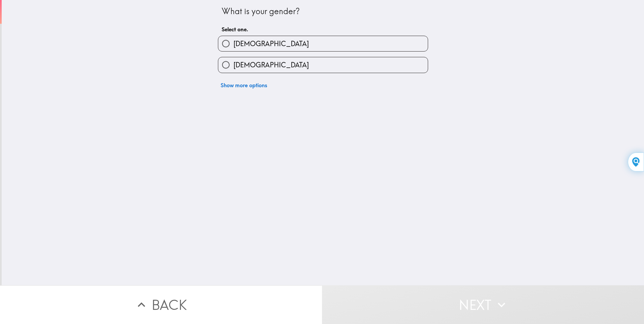 The width and height of the screenshot is (644, 324). I want to click on button: Next, so click(483, 305).